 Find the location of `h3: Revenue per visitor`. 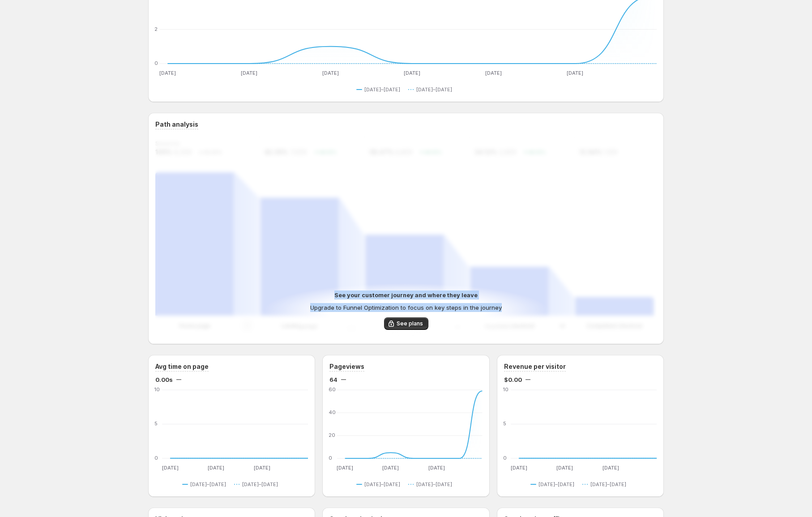

h3: Revenue per visitor is located at coordinates (535, 366).